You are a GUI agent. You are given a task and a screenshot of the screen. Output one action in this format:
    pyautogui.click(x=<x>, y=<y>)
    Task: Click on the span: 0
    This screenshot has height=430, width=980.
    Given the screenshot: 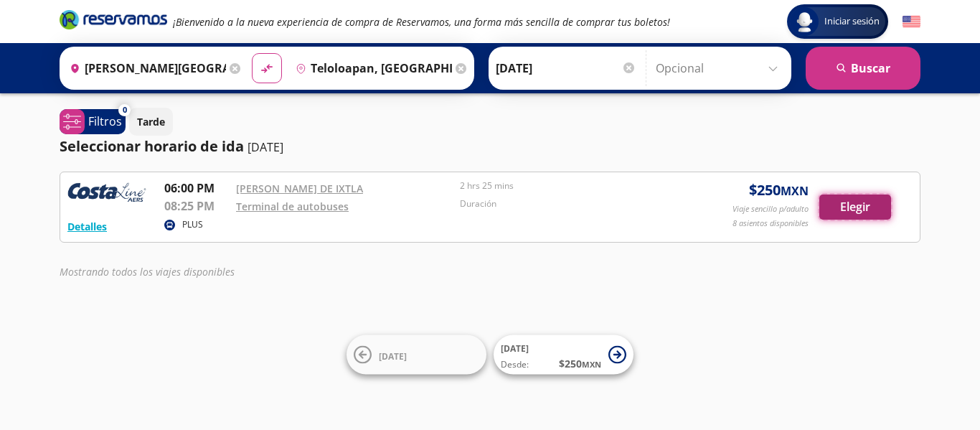 What is the action you would take?
    pyautogui.click(x=125, y=110)
    